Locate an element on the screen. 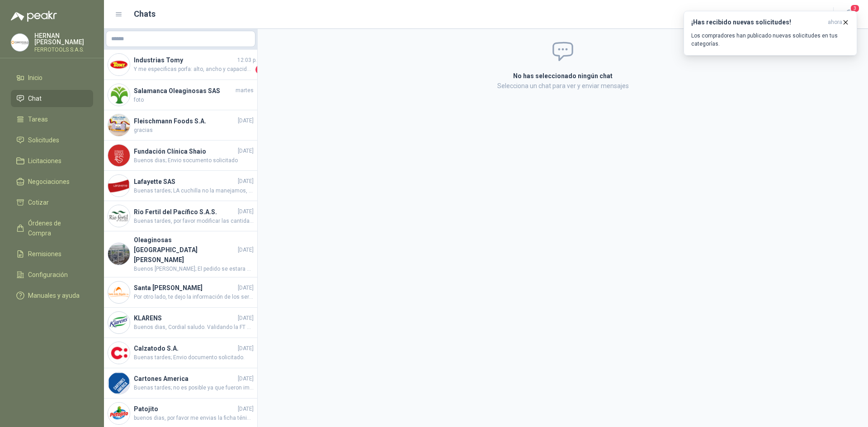 The height and width of the screenshot is (427, 868). span: ahora is located at coordinates (835, 22).